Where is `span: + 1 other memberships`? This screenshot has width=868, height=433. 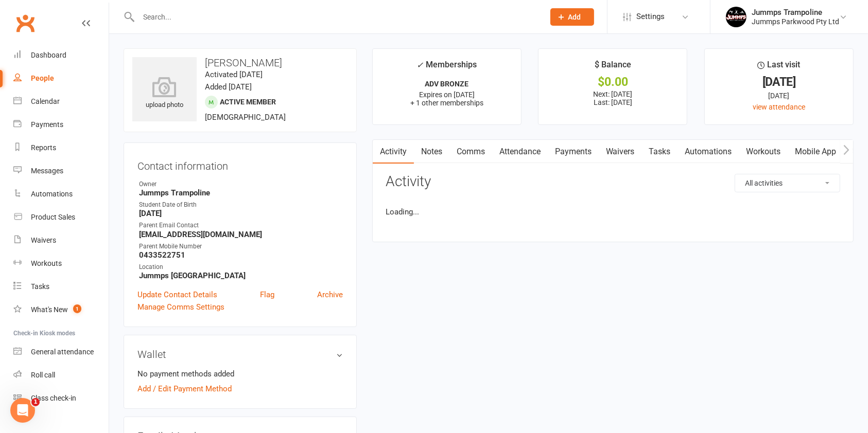
span: + 1 other memberships is located at coordinates (447, 103).